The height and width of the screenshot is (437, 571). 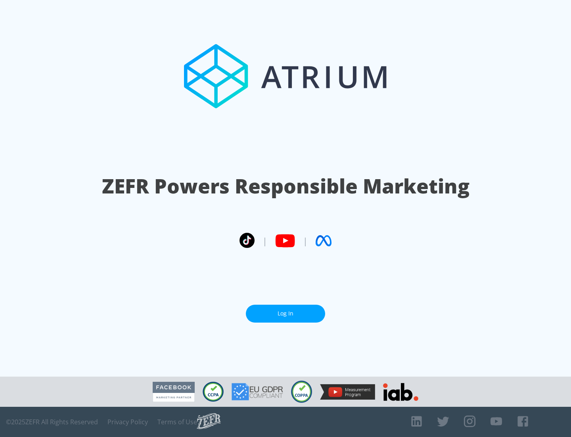 What do you see at coordinates (128, 421) in the screenshot?
I see `a: Privacy Policy` at bounding box center [128, 421].